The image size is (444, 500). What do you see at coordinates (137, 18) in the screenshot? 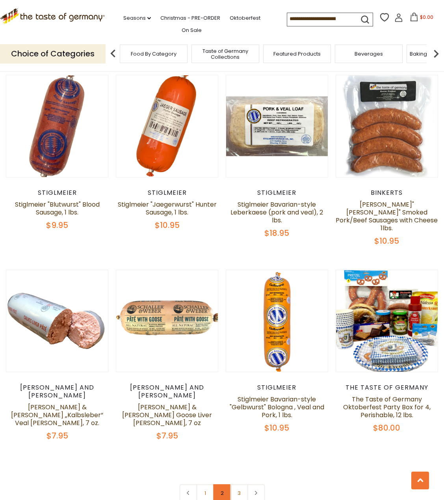
I see `a: Seasons` at bounding box center [137, 18].